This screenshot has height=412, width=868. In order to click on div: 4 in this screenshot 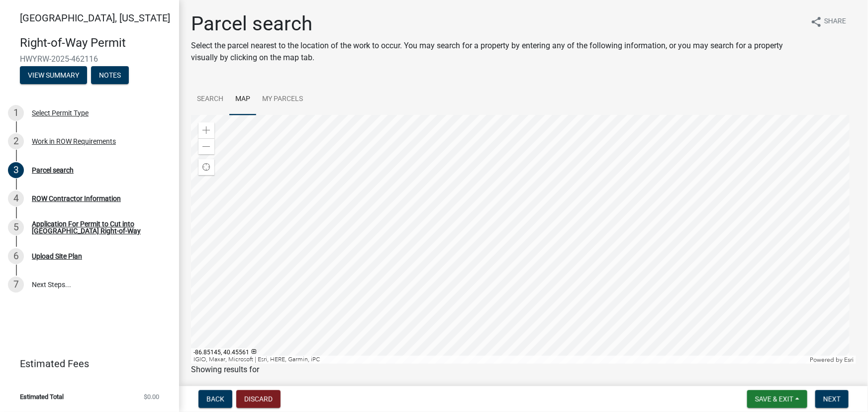, I will do `click(16, 198)`.